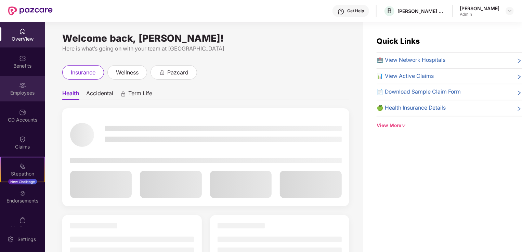  What do you see at coordinates (341, 12) in the screenshot?
I see `img: svg+xml;base64,PHN2ZyBpZD0iSGVscC0zMngzMiIgeG1sbnM9Imh0dHA6Ly93d3cudzMub3JnLzIwMDAvc3ZnIiB3aWR0aD...` at bounding box center [341, 12].